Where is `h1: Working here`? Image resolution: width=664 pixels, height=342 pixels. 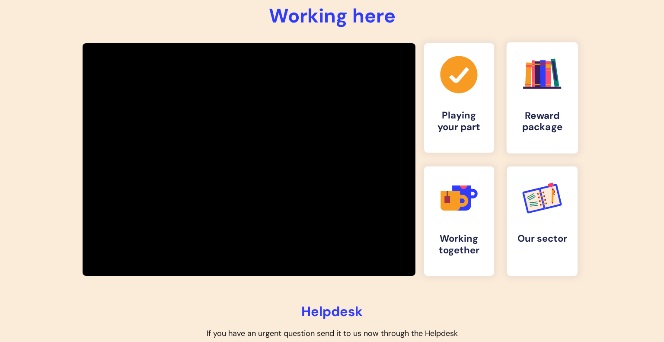 h1: Working here is located at coordinates (332, 16).